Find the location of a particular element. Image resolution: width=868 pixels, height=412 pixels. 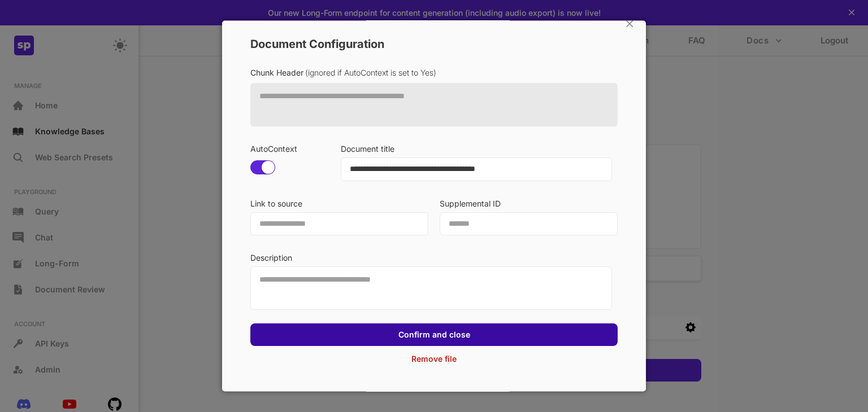

p: AutoContext is located at coordinates (295, 149).